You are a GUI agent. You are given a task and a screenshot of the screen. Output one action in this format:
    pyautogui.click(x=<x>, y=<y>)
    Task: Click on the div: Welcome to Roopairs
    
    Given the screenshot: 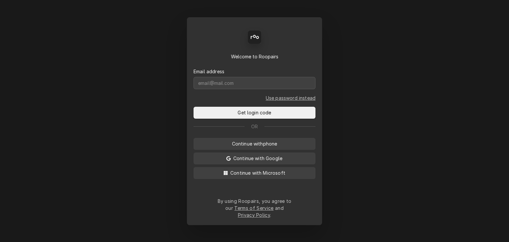 What is the action you would take?
    pyautogui.click(x=254, y=56)
    